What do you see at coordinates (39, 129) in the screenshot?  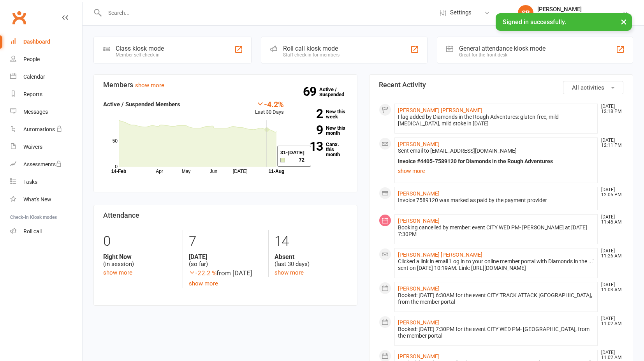 I see `div: Automations` at bounding box center [39, 129].